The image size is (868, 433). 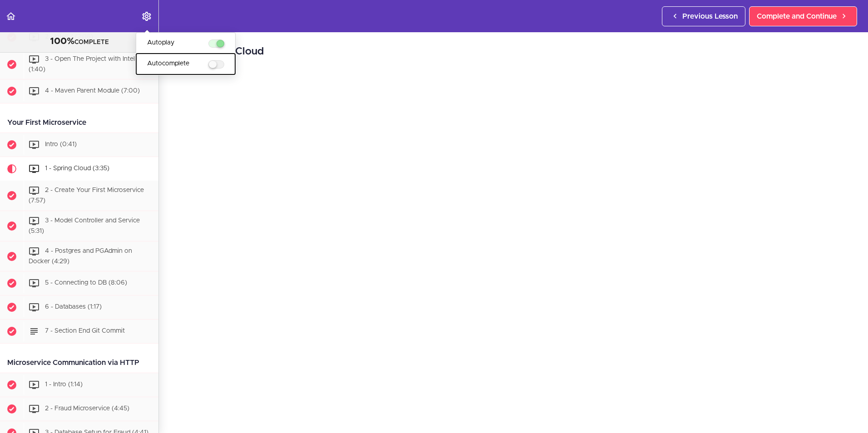 I want to click on span: Intro (0:41), so click(x=61, y=145).